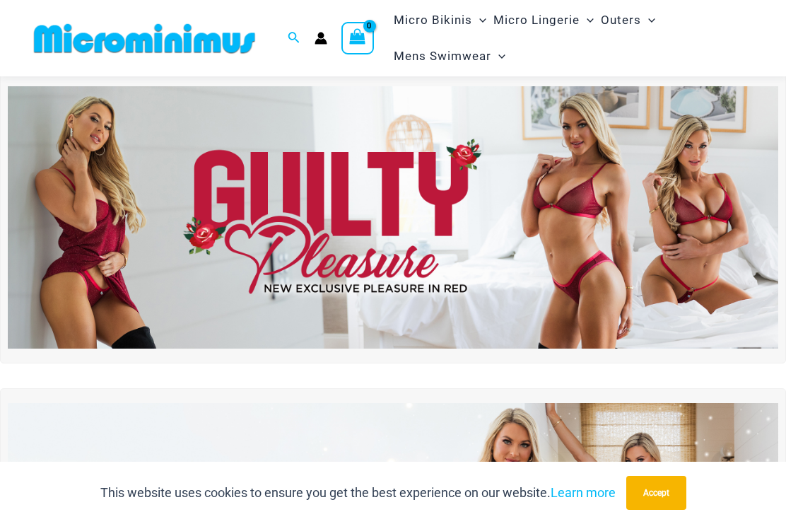 This screenshot has height=524, width=786. What do you see at coordinates (543, 20) in the screenshot?
I see `a: Micro LingerieMenu ToggleMenu Toggle` at bounding box center [543, 20].